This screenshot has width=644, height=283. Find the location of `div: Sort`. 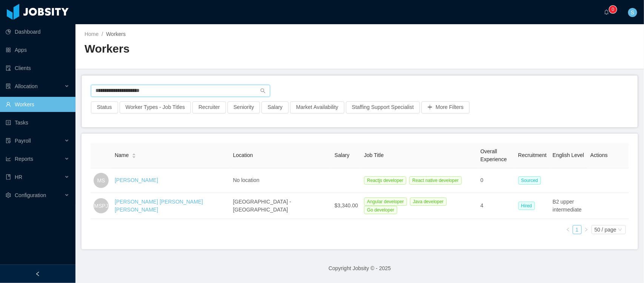

div: Sort is located at coordinates (134, 155).